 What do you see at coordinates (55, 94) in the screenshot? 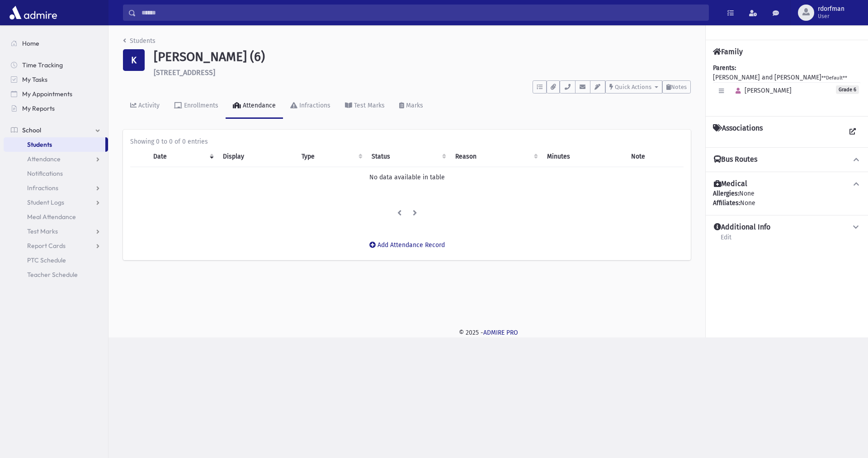
I see `a: My Appointments` at bounding box center [55, 94].